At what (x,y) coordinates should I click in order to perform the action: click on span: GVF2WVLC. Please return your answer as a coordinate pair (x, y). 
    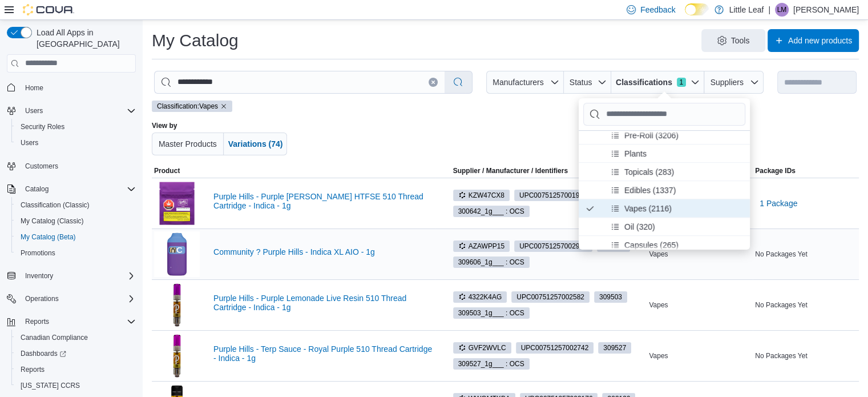
    Looking at the image, I should click on (482, 348).